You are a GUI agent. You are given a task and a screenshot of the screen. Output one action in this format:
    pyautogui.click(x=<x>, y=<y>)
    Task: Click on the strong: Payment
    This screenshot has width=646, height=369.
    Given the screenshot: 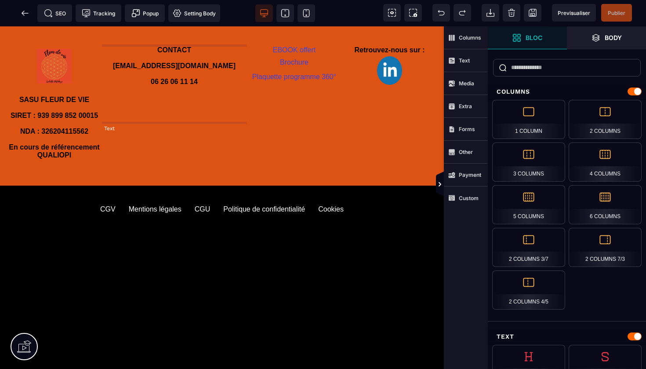 What is the action you would take?
    pyautogui.click(x=470, y=174)
    